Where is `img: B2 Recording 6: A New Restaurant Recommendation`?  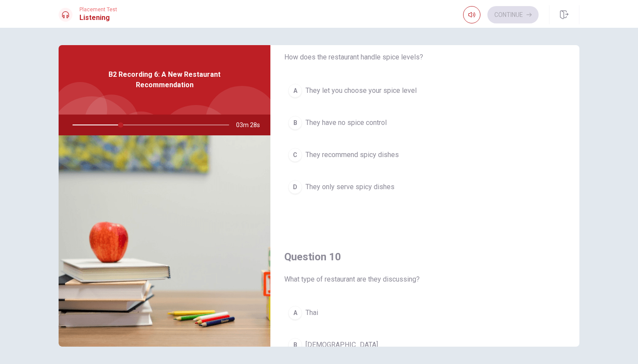 img: B2 Recording 6: A New Restaurant Recommendation is located at coordinates (165, 241).